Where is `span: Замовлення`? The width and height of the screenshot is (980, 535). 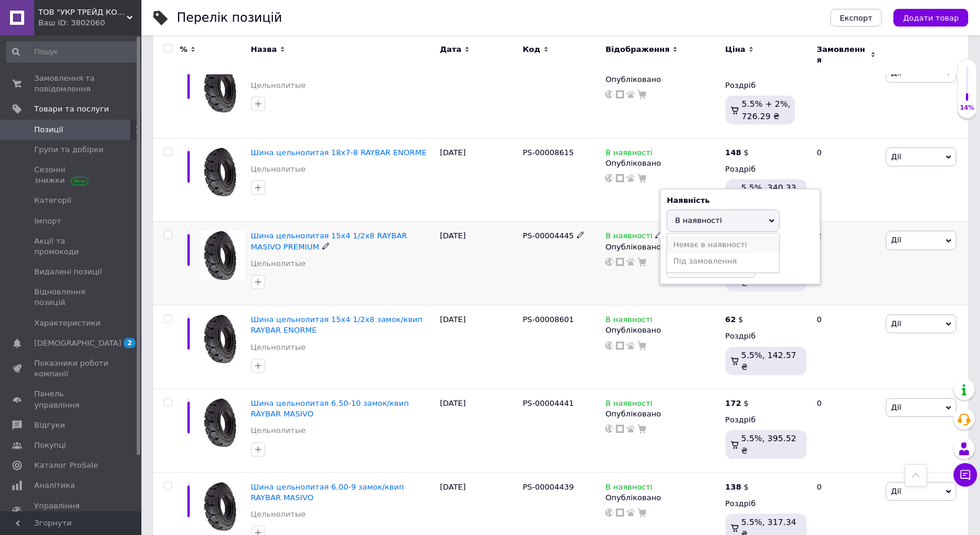 span: Замовлення is located at coordinates (842, 55).